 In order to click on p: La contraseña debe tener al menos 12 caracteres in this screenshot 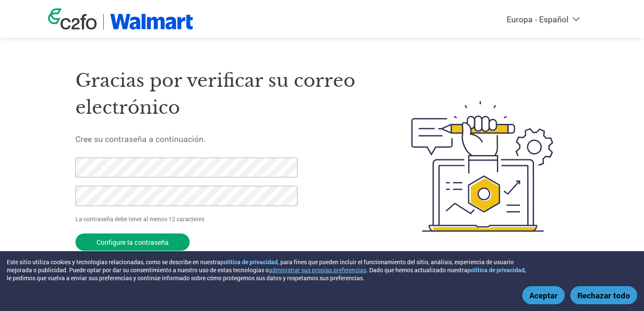, I will do `click(188, 219)`.